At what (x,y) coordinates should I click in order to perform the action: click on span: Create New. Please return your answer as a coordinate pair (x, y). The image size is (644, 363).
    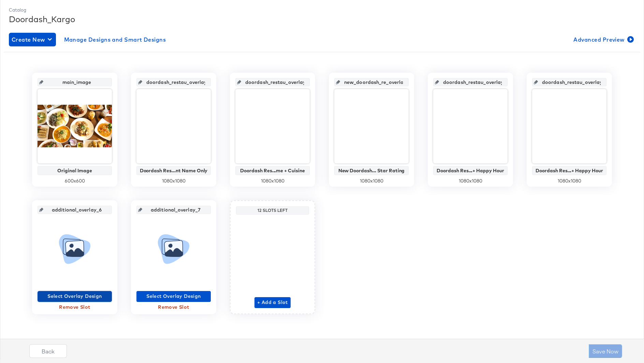
    Looking at the image, I should click on (32, 40).